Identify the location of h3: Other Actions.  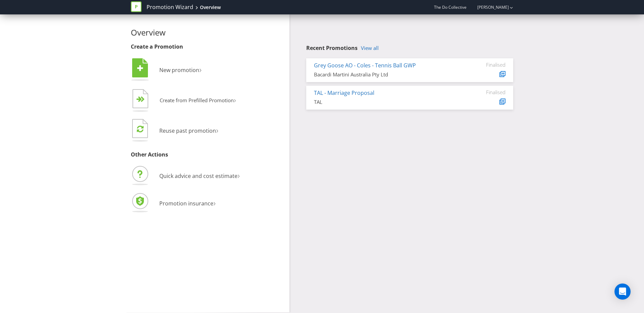
(207, 155).